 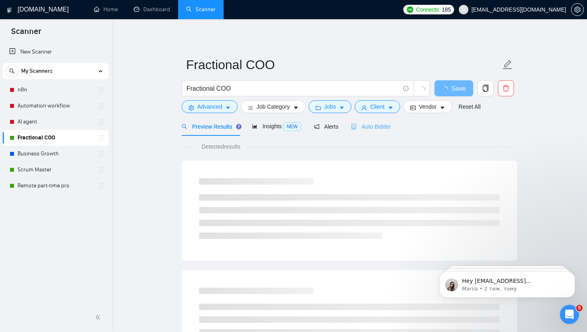 I want to click on a: dashboardDashboard, so click(x=152, y=9).